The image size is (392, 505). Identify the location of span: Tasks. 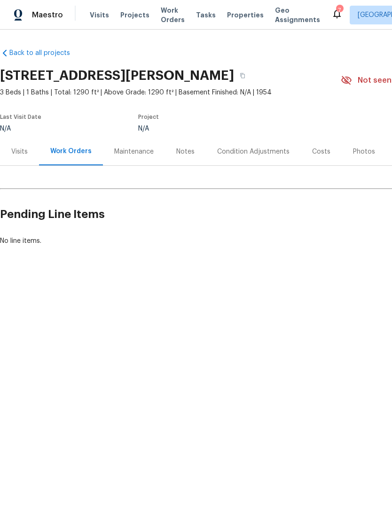
(206, 15).